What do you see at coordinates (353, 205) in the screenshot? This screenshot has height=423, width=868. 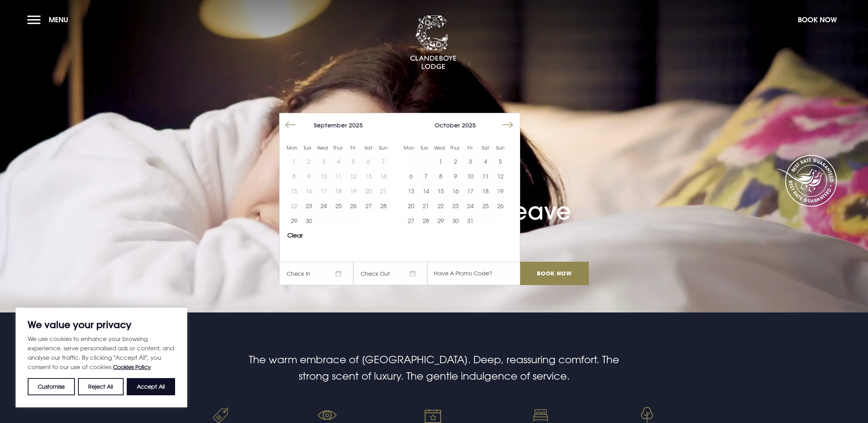 I see `td: Choose Friday, September 26, 2025 as your start date.` at bounding box center [353, 205].